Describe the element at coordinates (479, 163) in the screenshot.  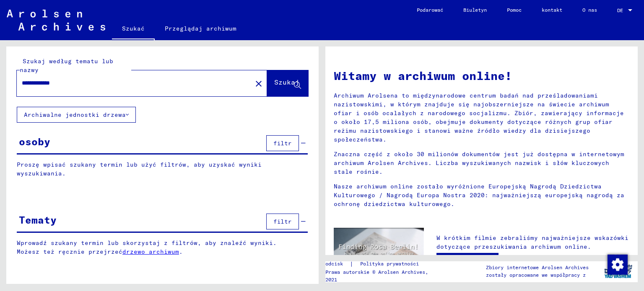
I see `font: Znaczna część z około 30 milionów dokumentów jest już dostępna w internetowym archiwum Arolsen Ar...` at that location.